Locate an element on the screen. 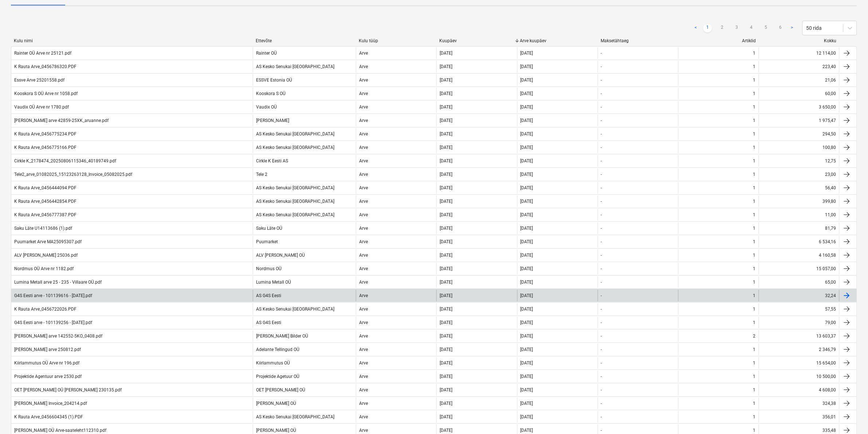 This screenshot has width=868, height=434. div: Vaudix OÜ Arve nr 1780.pdf is located at coordinates (42, 107).